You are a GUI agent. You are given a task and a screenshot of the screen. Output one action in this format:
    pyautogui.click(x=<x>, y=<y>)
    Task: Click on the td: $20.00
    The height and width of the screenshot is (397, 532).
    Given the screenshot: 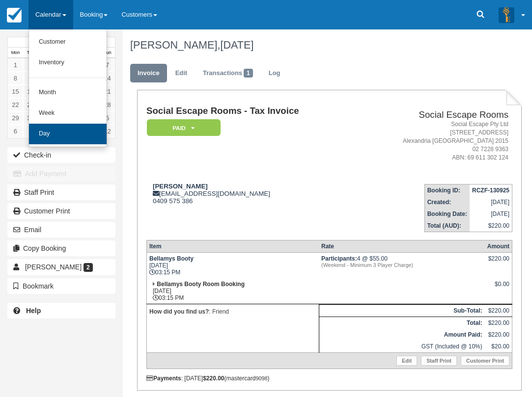 What is the action you would take?
    pyautogui.click(x=498, y=347)
    